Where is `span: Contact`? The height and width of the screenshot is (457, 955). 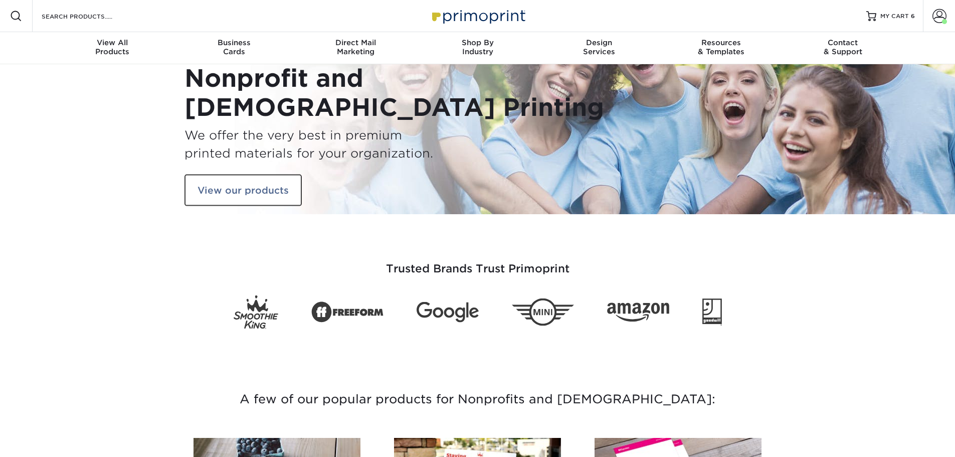
span: Contact is located at coordinates (843, 43).